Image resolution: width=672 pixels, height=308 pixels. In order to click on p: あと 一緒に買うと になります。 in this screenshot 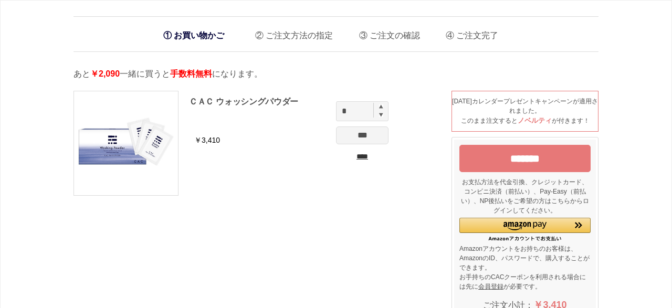, I will do `click(336, 74)`.